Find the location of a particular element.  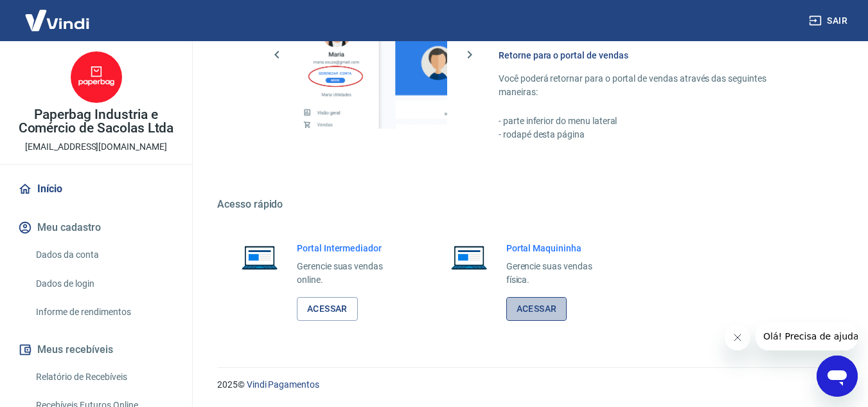

h5: Acesso rápido is located at coordinates (527, 204).